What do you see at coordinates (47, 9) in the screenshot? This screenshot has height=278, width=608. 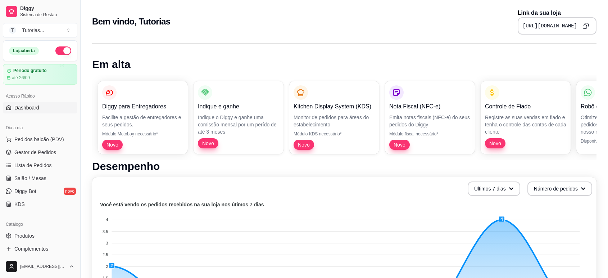 I see `span: Diggy` at bounding box center [47, 9].